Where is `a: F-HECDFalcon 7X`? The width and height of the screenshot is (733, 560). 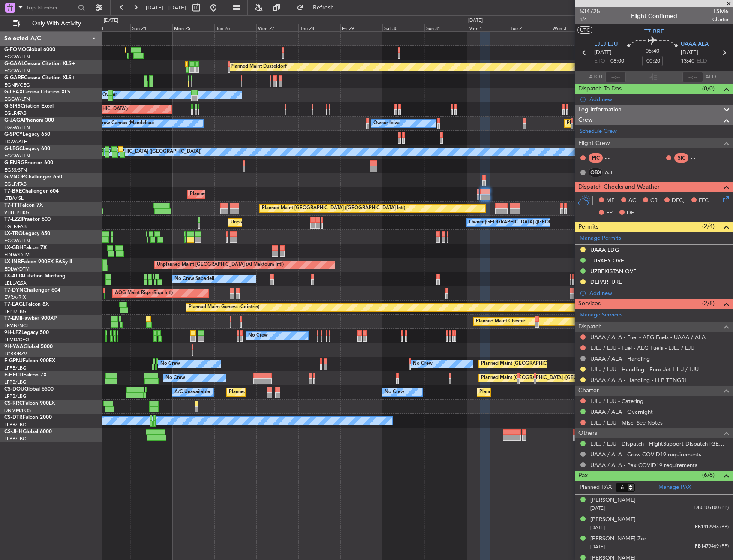
a: F-HECDFalcon 7X is located at coordinates (25, 375).